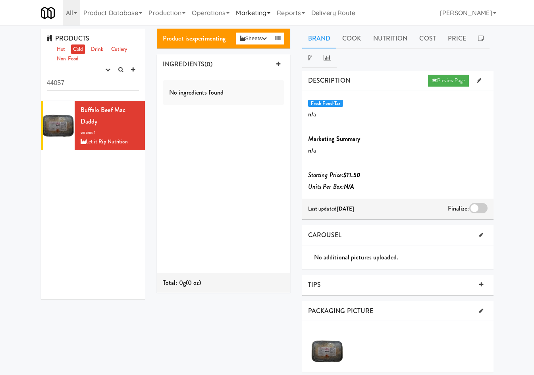 The width and height of the screenshot is (534, 375). I want to click on span: PACKAGING PICTURE, so click(341, 310).